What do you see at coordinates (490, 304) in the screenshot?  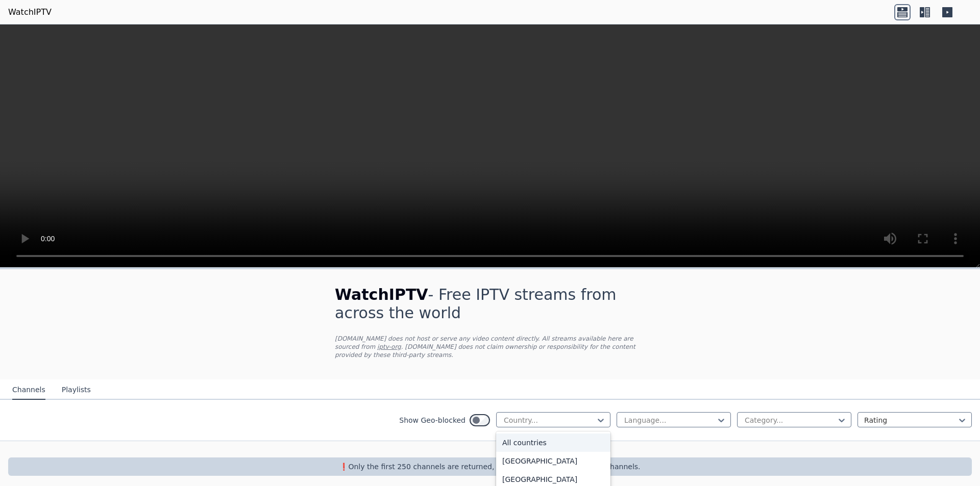 I see `h1: - Free IPTV streams from across the world` at bounding box center [490, 304].